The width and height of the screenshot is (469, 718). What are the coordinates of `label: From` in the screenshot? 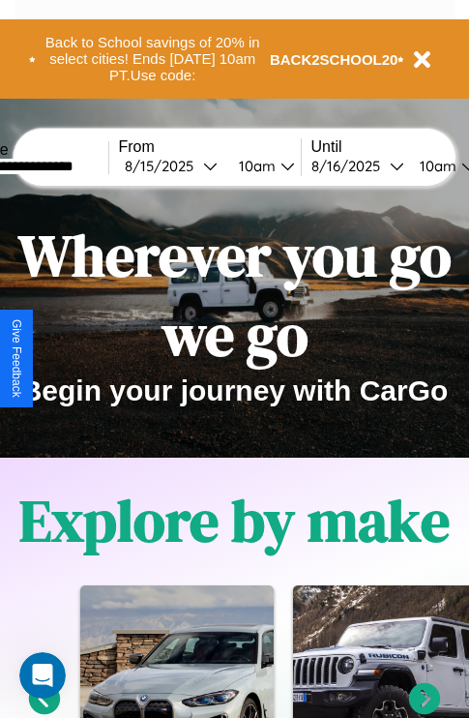 It's located at (210, 147).